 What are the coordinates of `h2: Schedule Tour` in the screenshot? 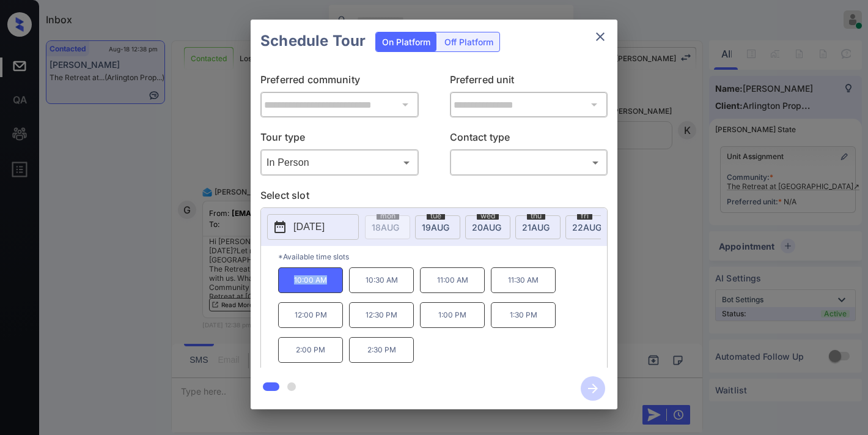 It's located at (313, 41).